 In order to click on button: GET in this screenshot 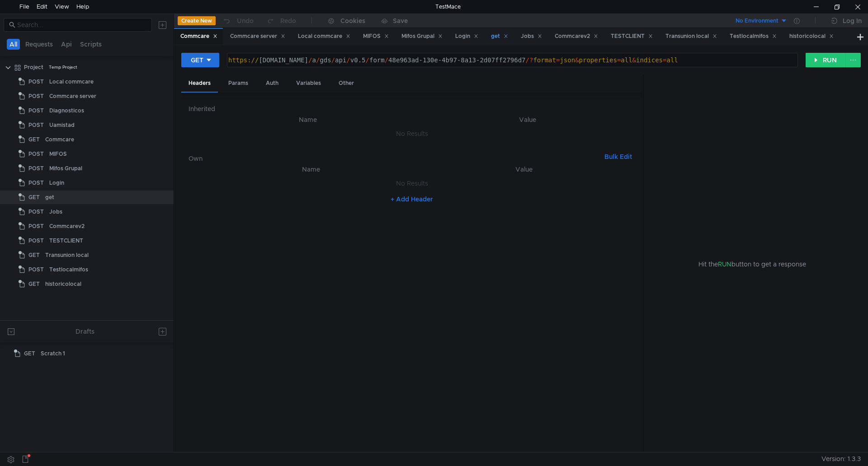, I will do `click(200, 60)`.